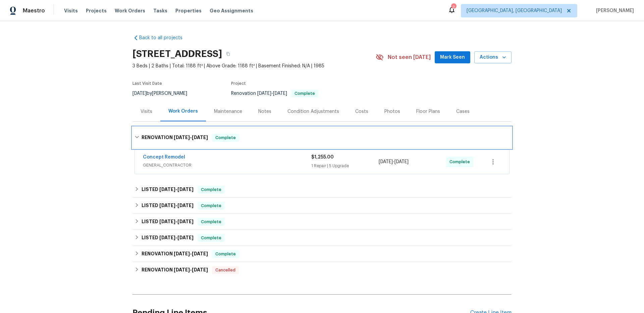  I want to click on span: $1,255.00, so click(322, 157).